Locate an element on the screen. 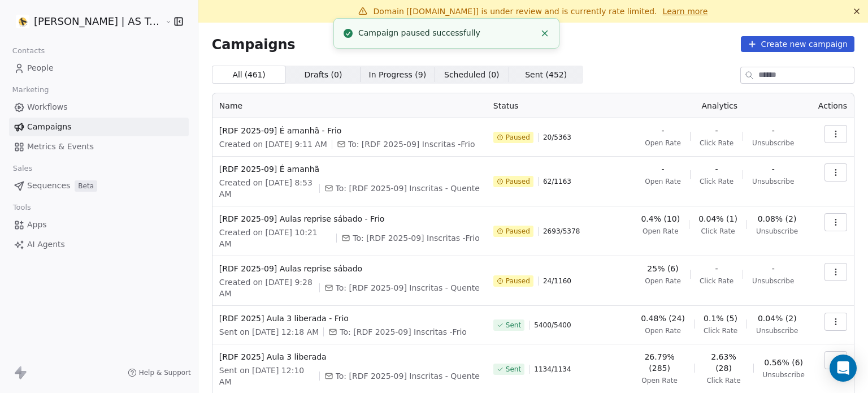 The image size is (868, 393). span: 25% (6) is located at coordinates (662, 268).